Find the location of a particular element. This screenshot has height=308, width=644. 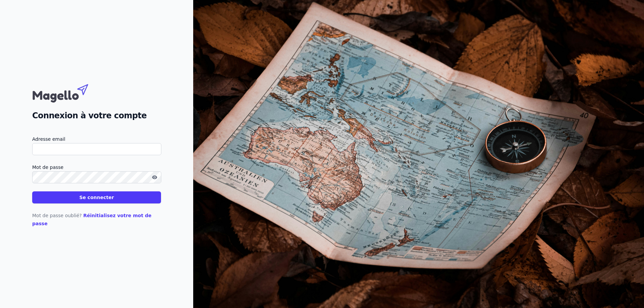

label: Adresse email is located at coordinates (96, 139).